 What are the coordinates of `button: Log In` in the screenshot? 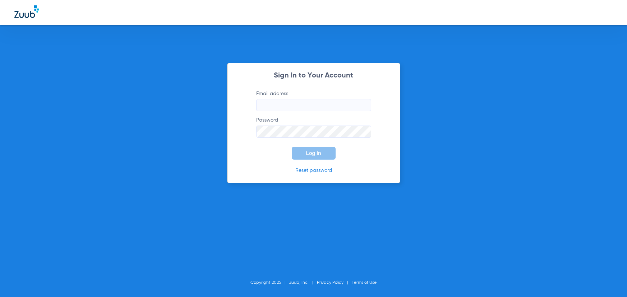 It's located at (314, 153).